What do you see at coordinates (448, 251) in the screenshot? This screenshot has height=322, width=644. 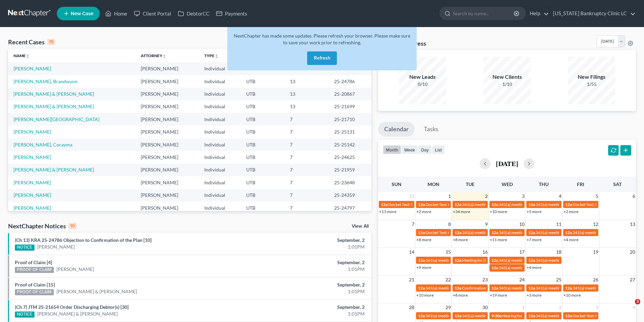 I see `span: 15` at bounding box center [448, 251].